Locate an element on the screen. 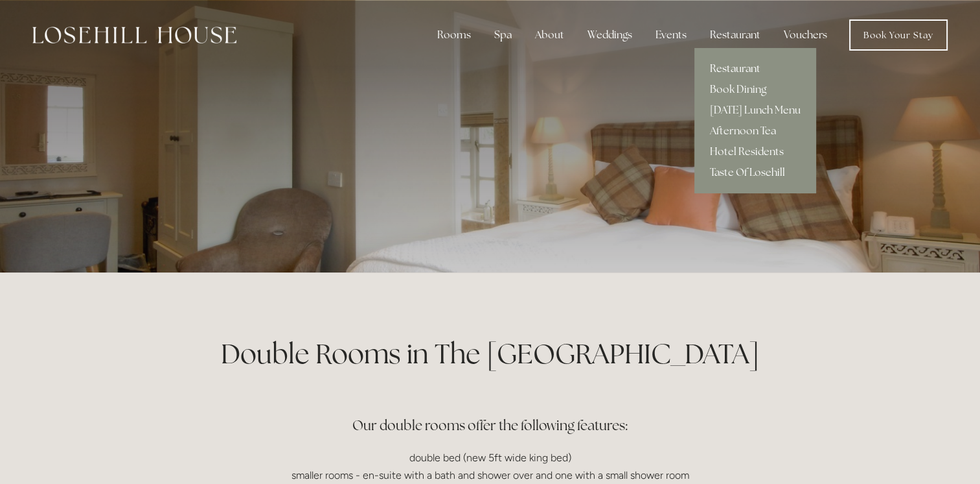  a: Book Your Stay is located at coordinates (898, 35).